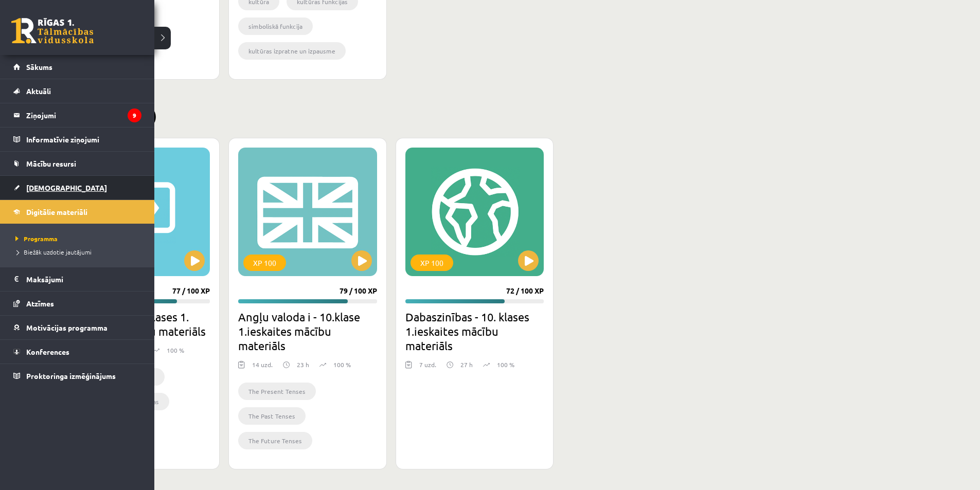 This screenshot has height=490, width=980. I want to click on legend: Ziņojumi, so click(84, 115).